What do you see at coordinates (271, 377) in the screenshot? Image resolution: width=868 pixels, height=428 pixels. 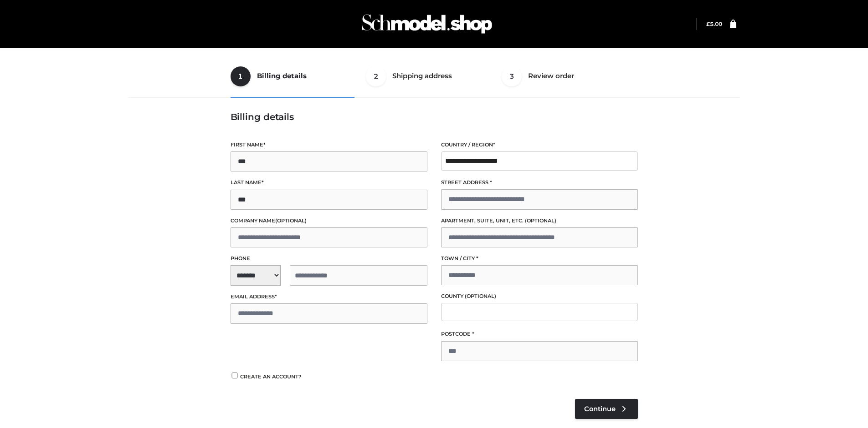 I see `span: Create an account?` at bounding box center [271, 377].